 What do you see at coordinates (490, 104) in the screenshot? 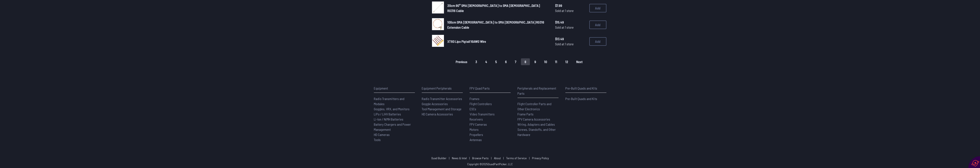
I see `a: Flight Controllers` at bounding box center [490, 104].